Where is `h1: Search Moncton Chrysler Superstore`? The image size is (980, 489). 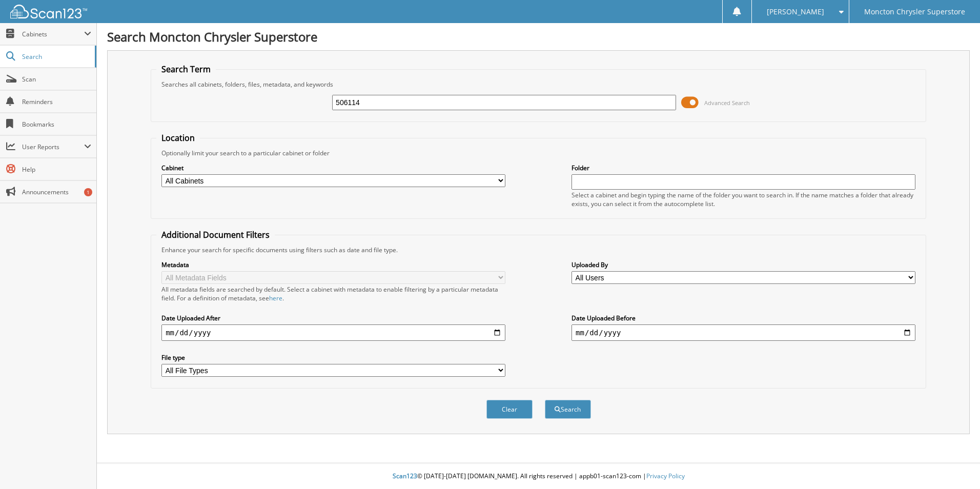 h1: Search Moncton Chrysler Superstore is located at coordinates (538, 37).